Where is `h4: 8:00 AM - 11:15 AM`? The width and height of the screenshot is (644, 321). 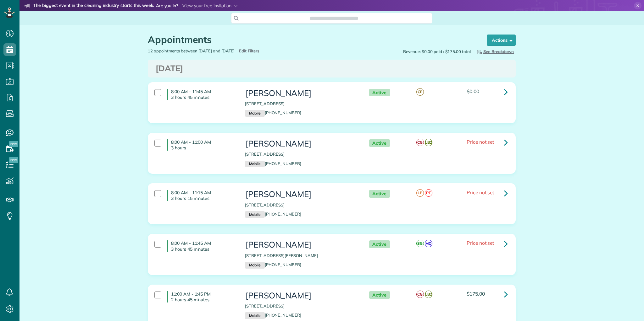
h4: 8:00 AM - 11:15 AM is located at coordinates (201, 196).